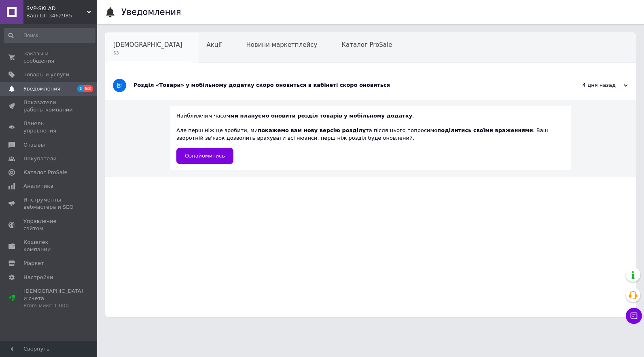 This screenshot has width=644, height=357. What do you see at coordinates (41, 89) in the screenshot?
I see `span: Уведомления` at bounding box center [41, 89].